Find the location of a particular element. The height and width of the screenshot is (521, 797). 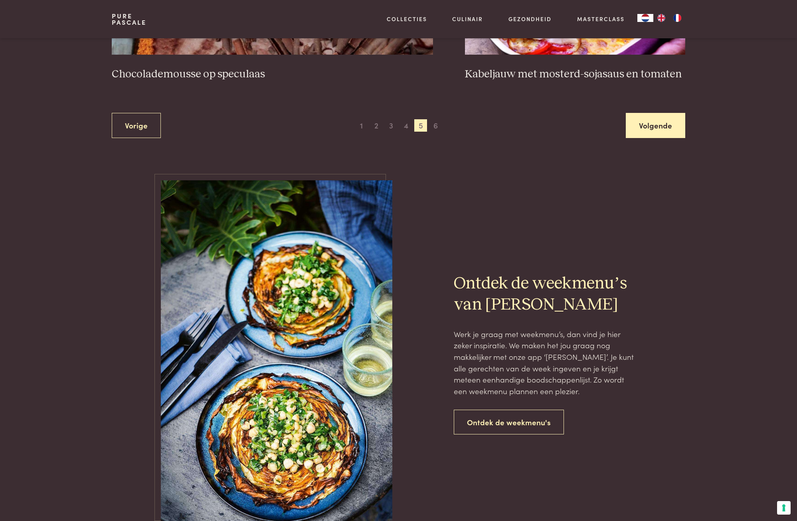

h3: Kabeljauw met mosterd-sojasaus en tomaten is located at coordinates (575, 74).